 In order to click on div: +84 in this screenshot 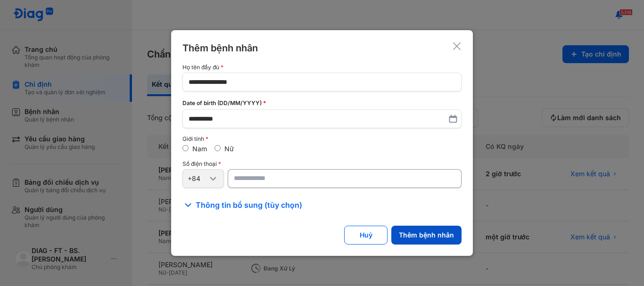, I will do `click(197, 179)`.